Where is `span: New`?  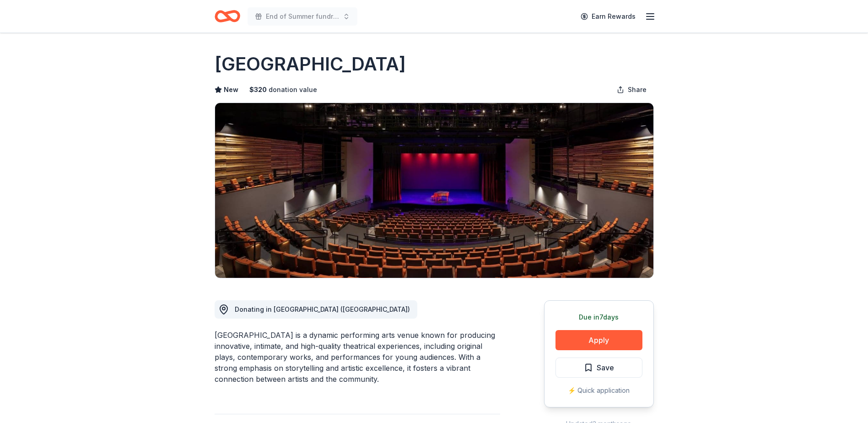 span: New is located at coordinates (231, 90).